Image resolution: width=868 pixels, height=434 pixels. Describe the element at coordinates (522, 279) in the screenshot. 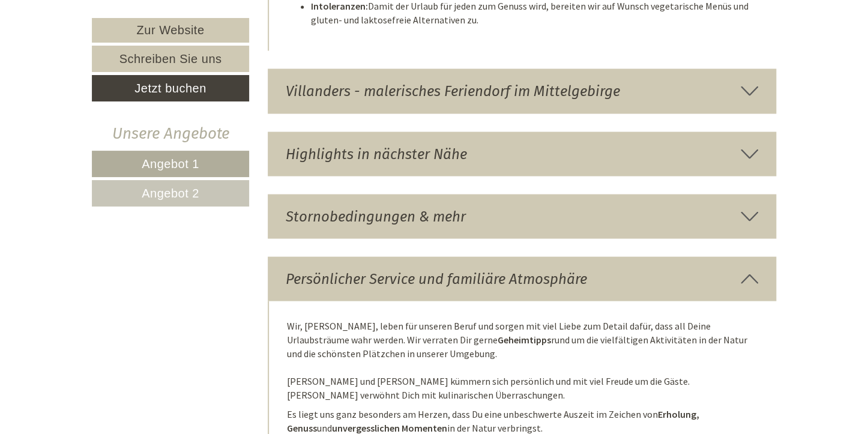

I see `div: Persönlicher Service und familiäre Atmosphäre` at that location.